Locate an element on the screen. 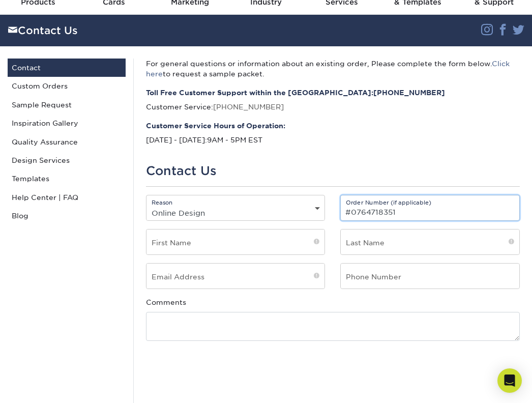 This screenshot has height=403, width=532. a: Blog is located at coordinates (67, 216).